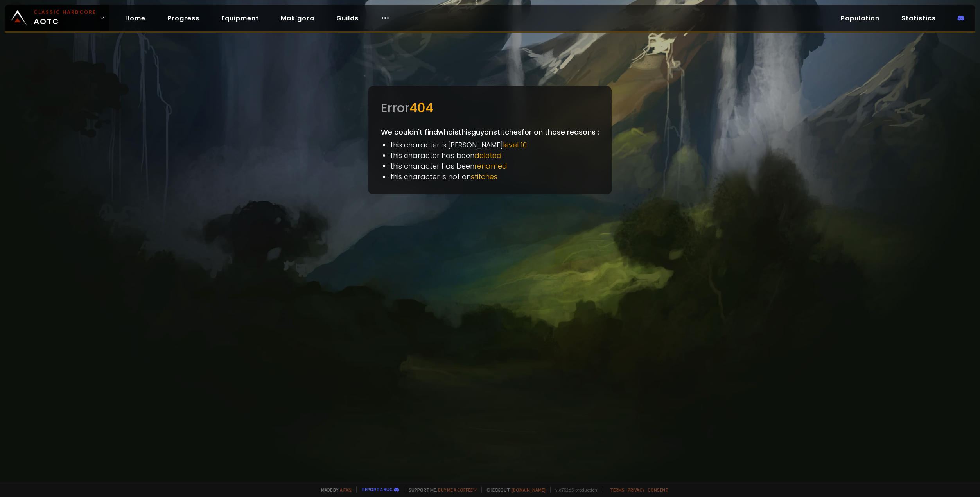 Image resolution: width=980 pixels, height=497 pixels. Describe the element at coordinates (346, 490) in the screenshot. I see `a: a fan` at that location.